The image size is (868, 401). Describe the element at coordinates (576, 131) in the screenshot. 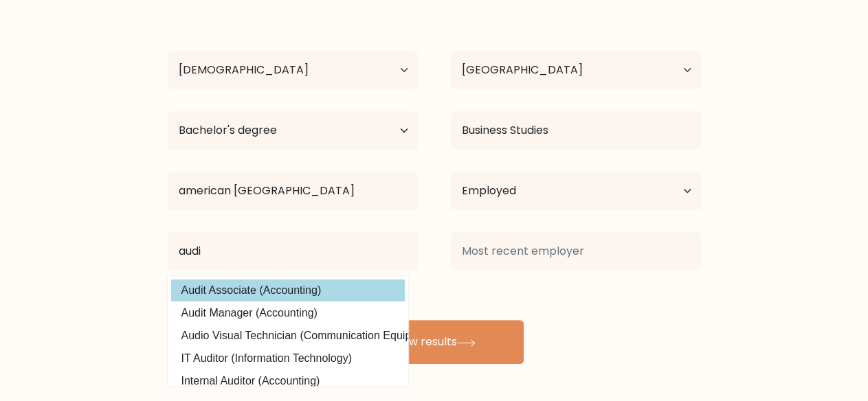

I see `input: What did you study?` at that location.